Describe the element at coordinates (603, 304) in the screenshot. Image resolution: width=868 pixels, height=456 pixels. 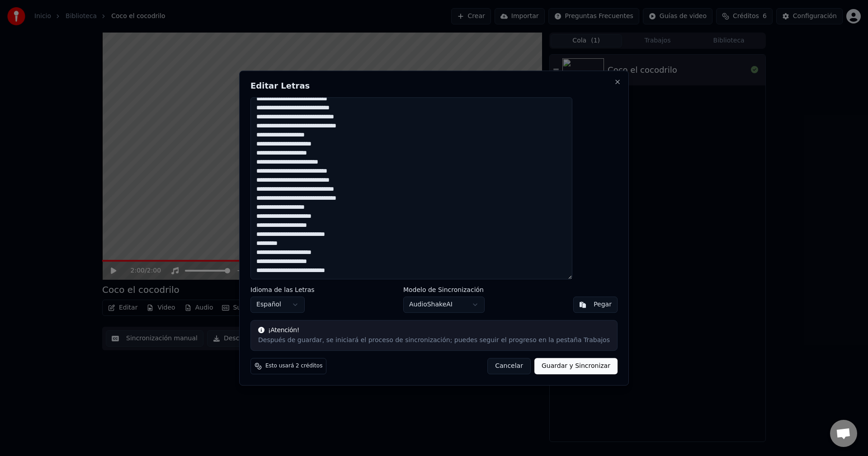
I see `div: Pegar` at that location.